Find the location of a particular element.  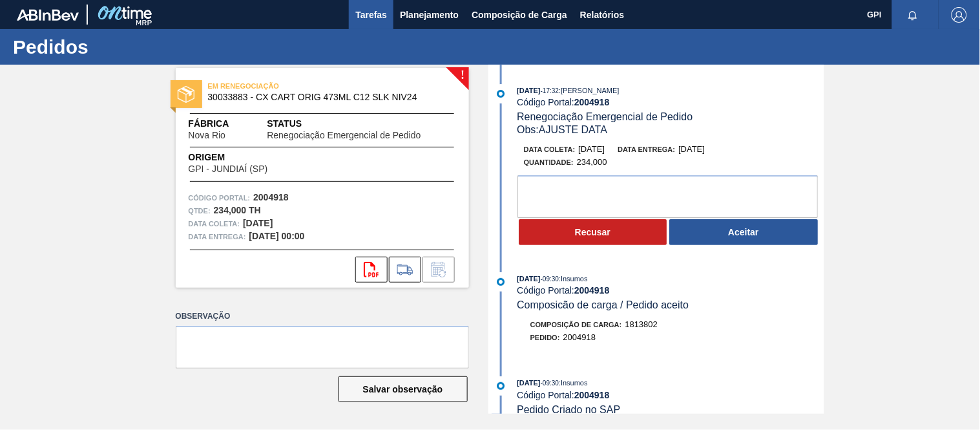

span: Obs: AJUSTE DATA is located at coordinates (562, 129).